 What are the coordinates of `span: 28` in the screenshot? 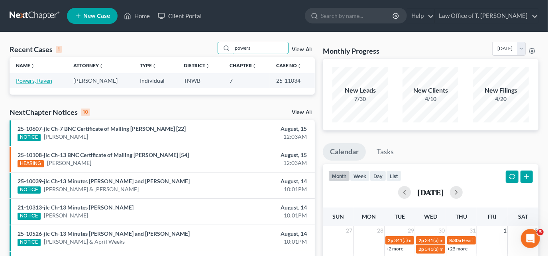 It's located at (380, 231).